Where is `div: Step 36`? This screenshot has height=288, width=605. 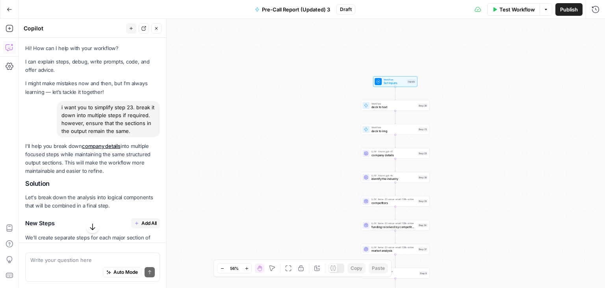 div: Step 36 is located at coordinates (423, 177).